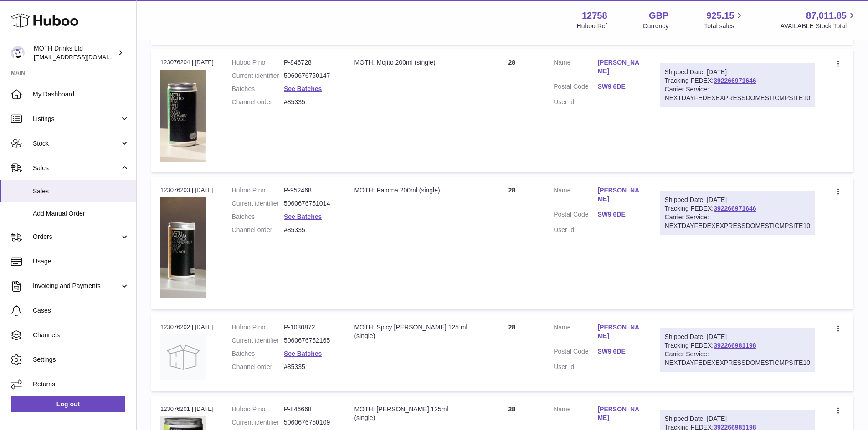 The image size is (868, 430). I want to click on div: MOTH: Paloma 200ml (single), so click(412, 190).